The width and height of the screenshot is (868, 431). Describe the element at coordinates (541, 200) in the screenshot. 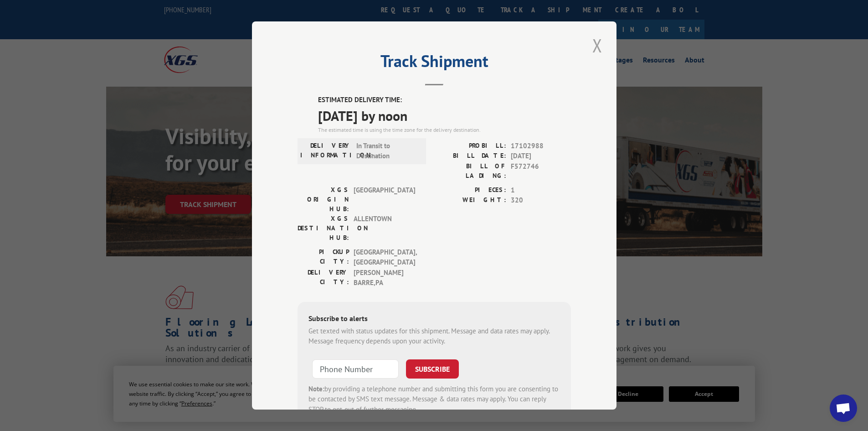

I see `span: 320` at that location.